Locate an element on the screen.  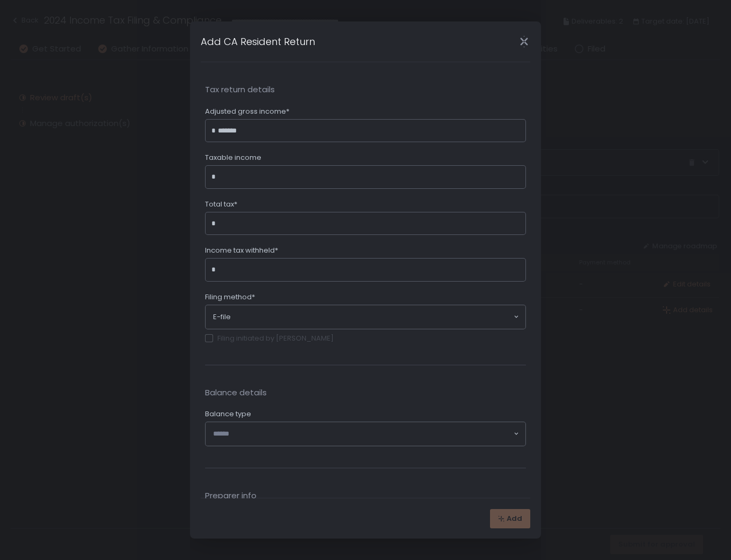
span: E-file is located at coordinates (222, 317).